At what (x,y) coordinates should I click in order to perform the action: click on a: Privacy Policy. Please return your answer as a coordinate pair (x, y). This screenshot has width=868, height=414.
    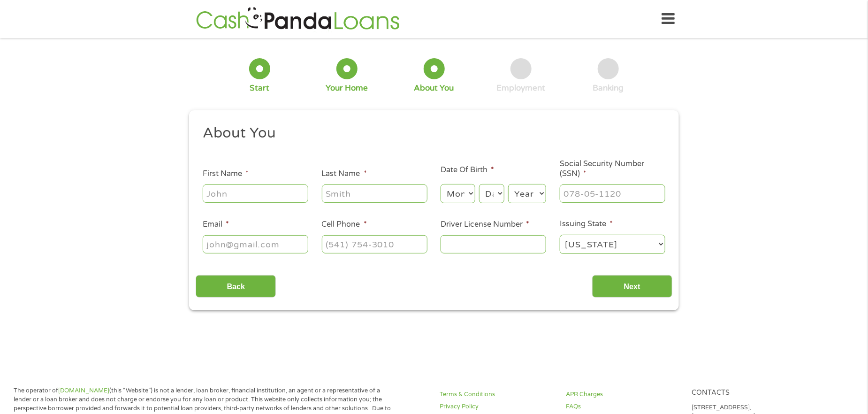
    Looking at the image, I should click on (497, 406).